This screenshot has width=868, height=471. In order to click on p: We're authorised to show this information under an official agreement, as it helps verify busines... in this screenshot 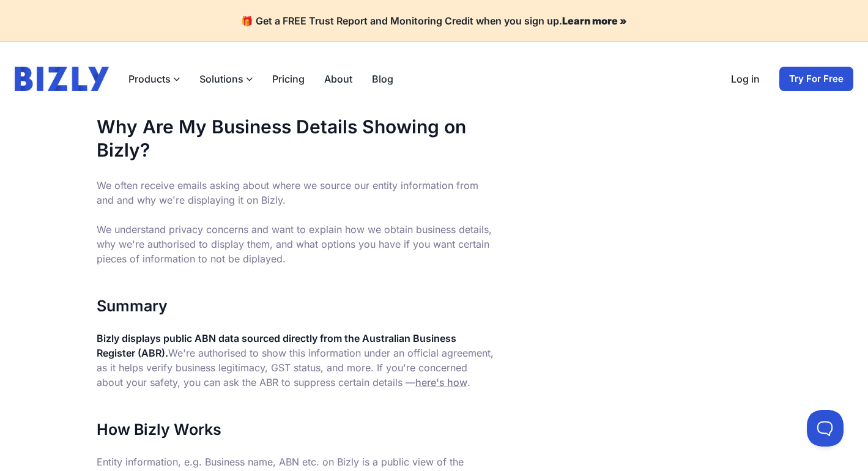, I will do `click(296, 361)`.